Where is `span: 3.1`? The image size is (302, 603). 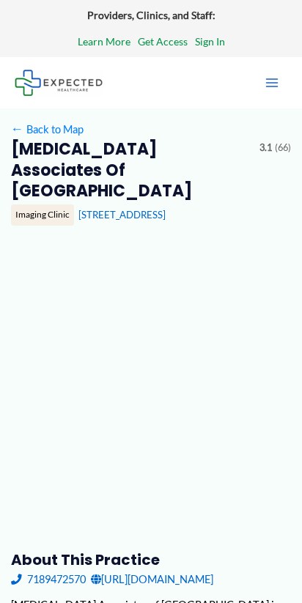
span: 3.1 is located at coordinates (265, 148).